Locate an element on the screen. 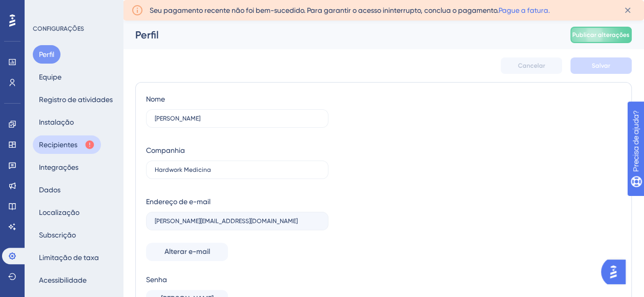  button: Perfil is located at coordinates (46, 54).